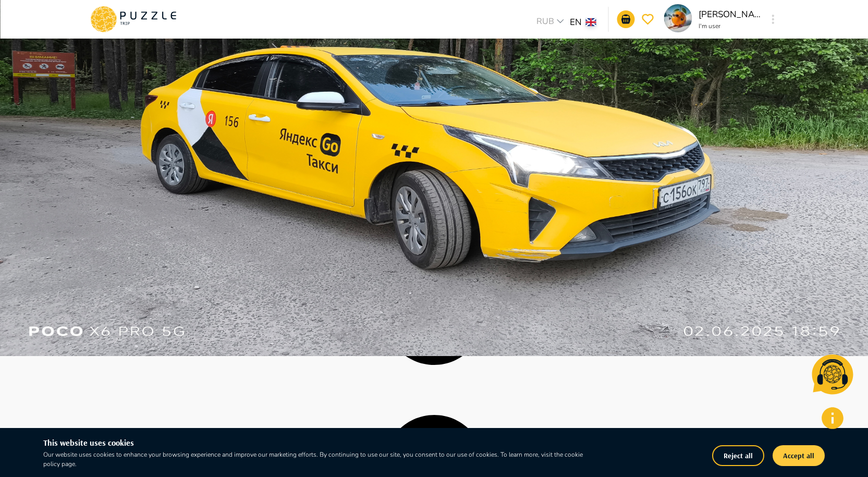  What do you see at coordinates (730, 26) in the screenshot?
I see `p: I'm user` at bounding box center [730, 26].